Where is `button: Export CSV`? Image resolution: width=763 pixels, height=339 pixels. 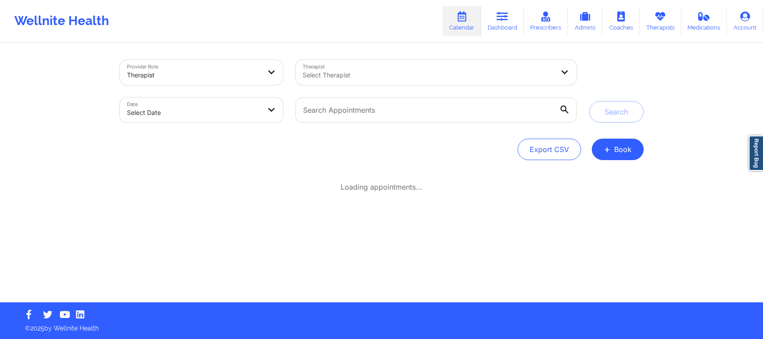 button: Export CSV is located at coordinates (550, 149).